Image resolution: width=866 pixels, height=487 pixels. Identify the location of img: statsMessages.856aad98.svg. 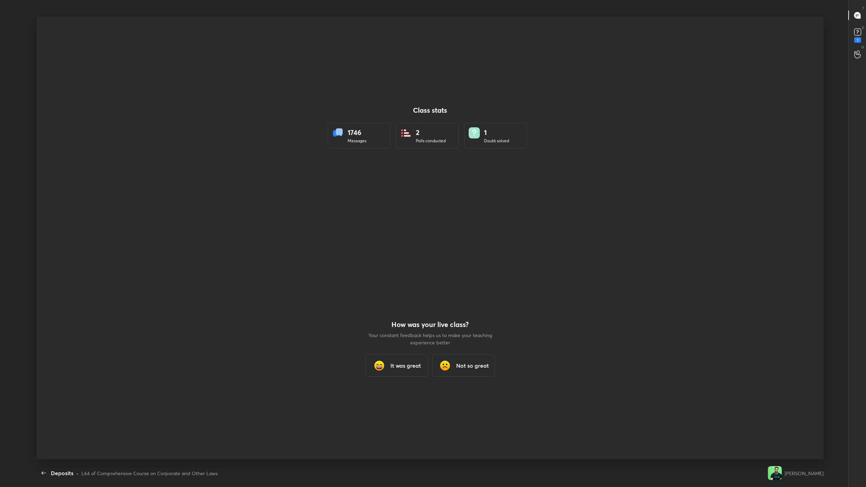
(338, 133).